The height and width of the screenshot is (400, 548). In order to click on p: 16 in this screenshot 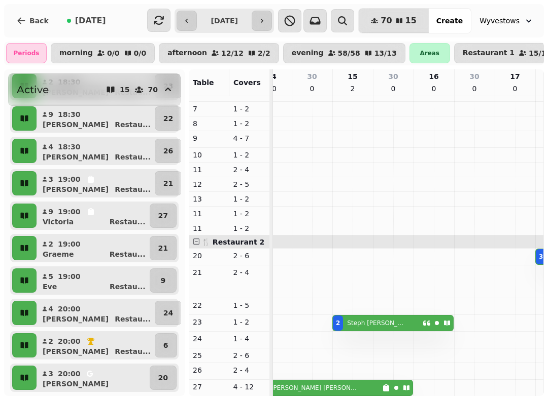, I will do `click(433, 77)`.